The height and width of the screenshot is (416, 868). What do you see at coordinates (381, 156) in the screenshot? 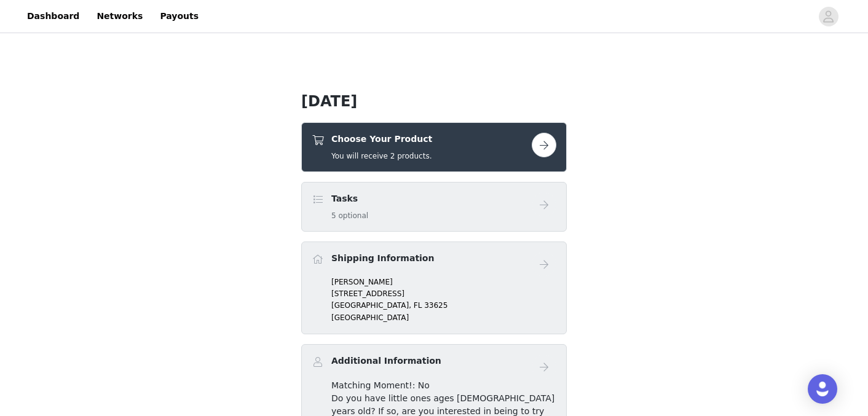
I see `h5: You will receive 2 products.` at bounding box center [381, 156].